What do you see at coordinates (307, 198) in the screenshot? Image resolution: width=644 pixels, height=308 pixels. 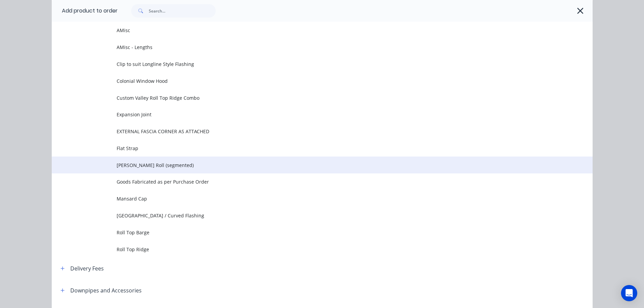 I see `span: Mansard Cap` at bounding box center [307, 198].